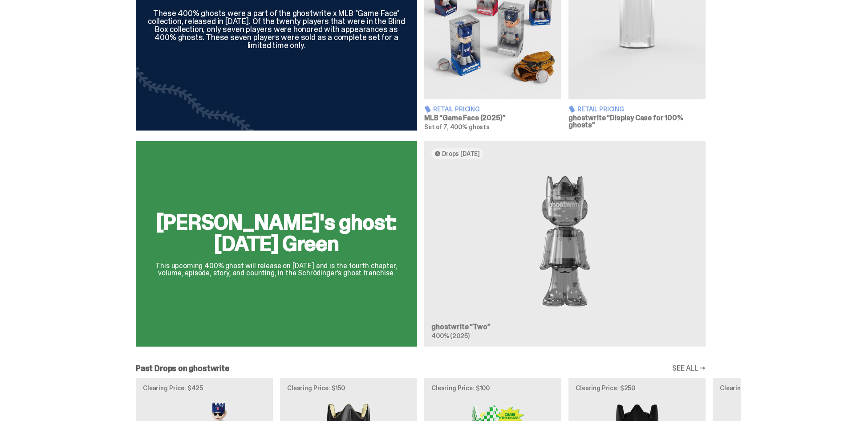 The height and width of the screenshot is (421, 848). Describe the element at coordinates (204, 388) in the screenshot. I see `p: Clearing Price: $425` at that location.